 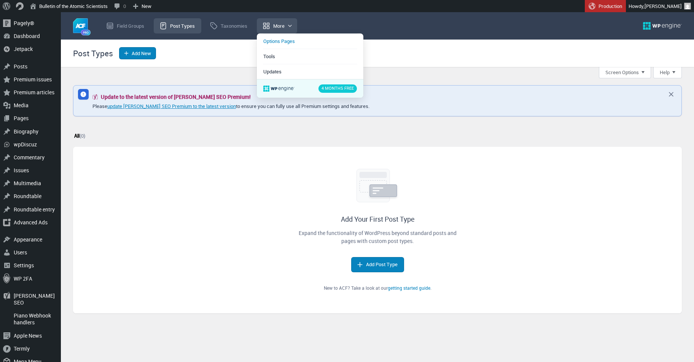 What do you see at coordinates (82, 27) in the screenshot?
I see `img: Advanced Custom Fields logo` at bounding box center [82, 27].